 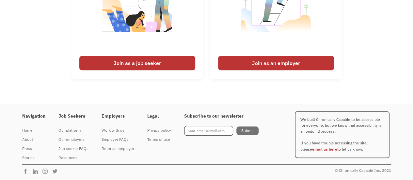 I want to click on a: Our platform, so click(x=74, y=130).